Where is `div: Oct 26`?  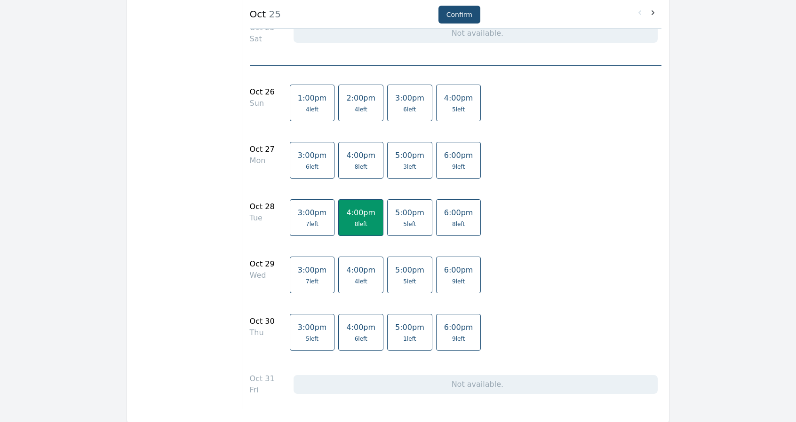 div: Oct 26 is located at coordinates (262, 92).